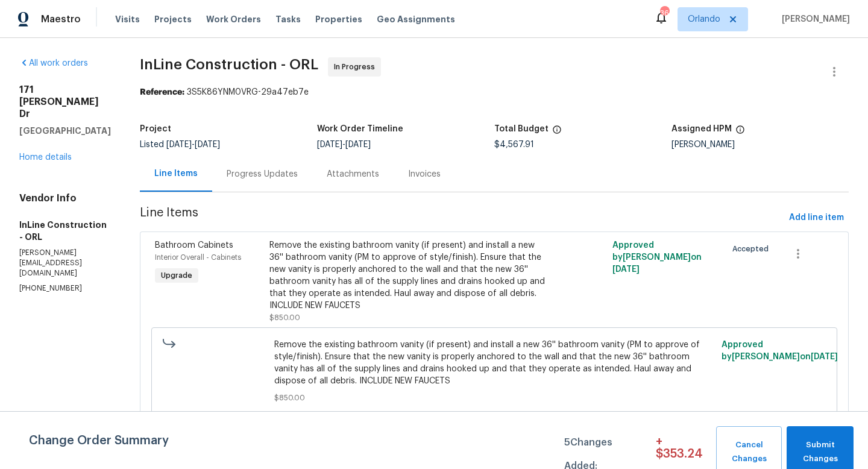 This screenshot has height=469, width=868. I want to click on span: Listed, so click(179, 144).